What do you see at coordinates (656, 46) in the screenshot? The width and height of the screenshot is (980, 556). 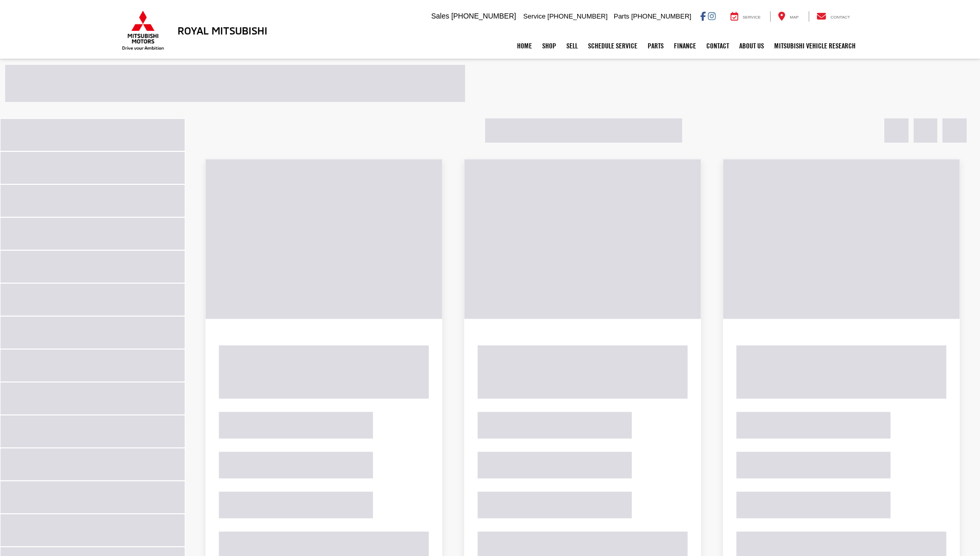 I see `a: Parts: Opens in a new tab` at bounding box center [656, 46].